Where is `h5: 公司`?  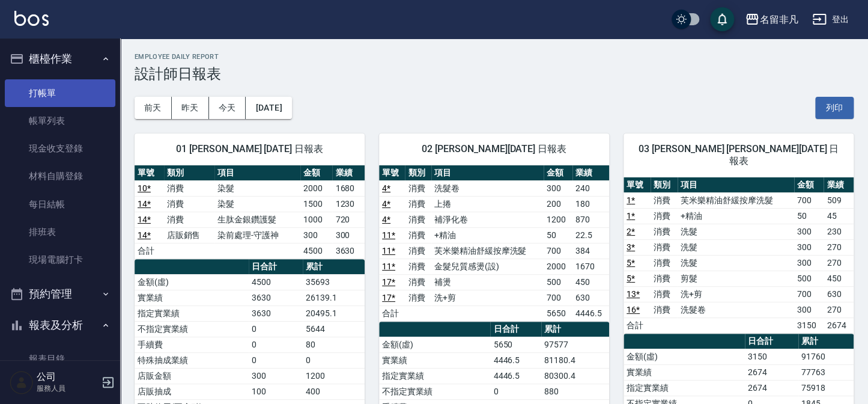
h5: 公司 is located at coordinates (67, 376).